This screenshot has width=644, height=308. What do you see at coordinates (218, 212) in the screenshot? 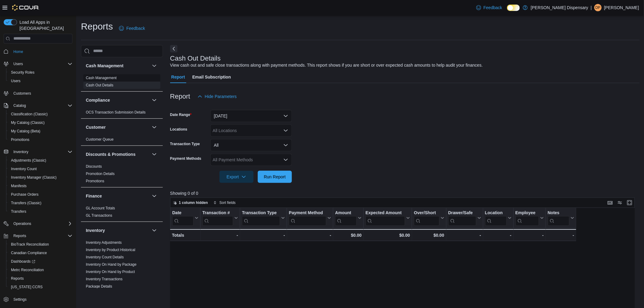
I see `div: Transaction #` at bounding box center [218, 212].